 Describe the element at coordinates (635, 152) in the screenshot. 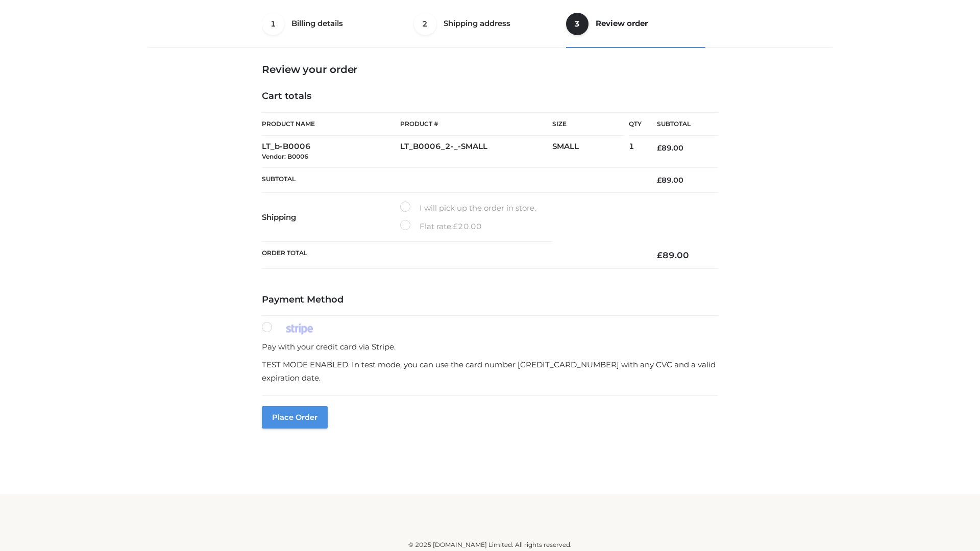

I see `td: 1` at that location.